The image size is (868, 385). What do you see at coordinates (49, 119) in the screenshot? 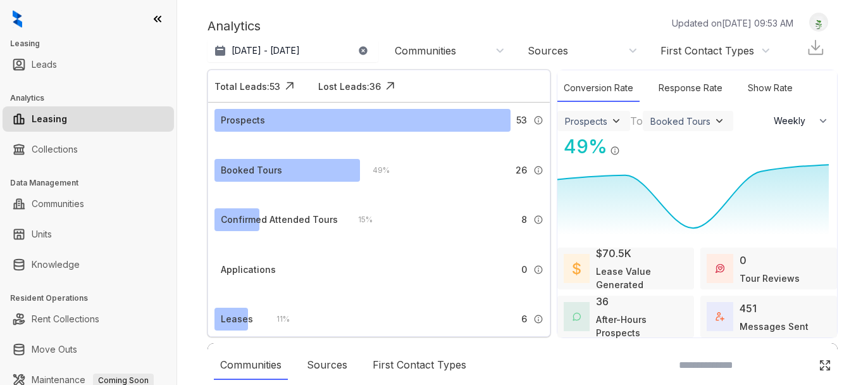
I see `a: Leasing` at bounding box center [49, 119].